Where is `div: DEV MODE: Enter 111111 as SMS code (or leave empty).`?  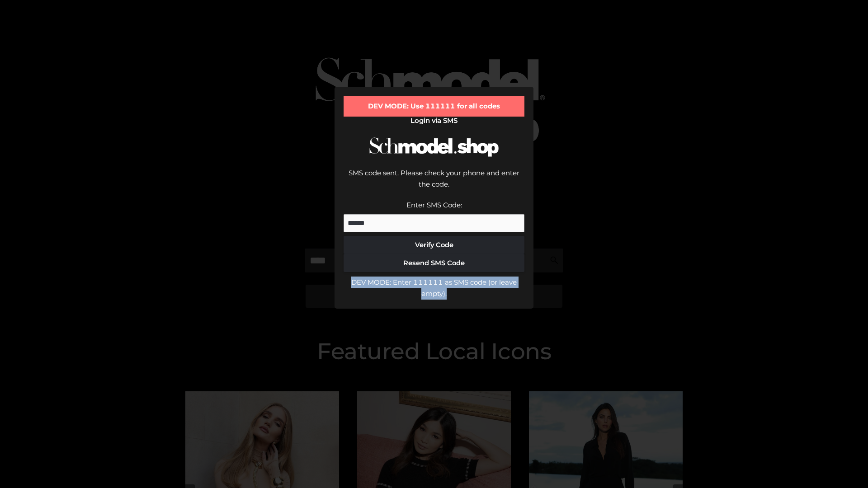
div: DEV MODE: Enter 111111 as SMS code (or leave empty). is located at coordinates (434, 288).